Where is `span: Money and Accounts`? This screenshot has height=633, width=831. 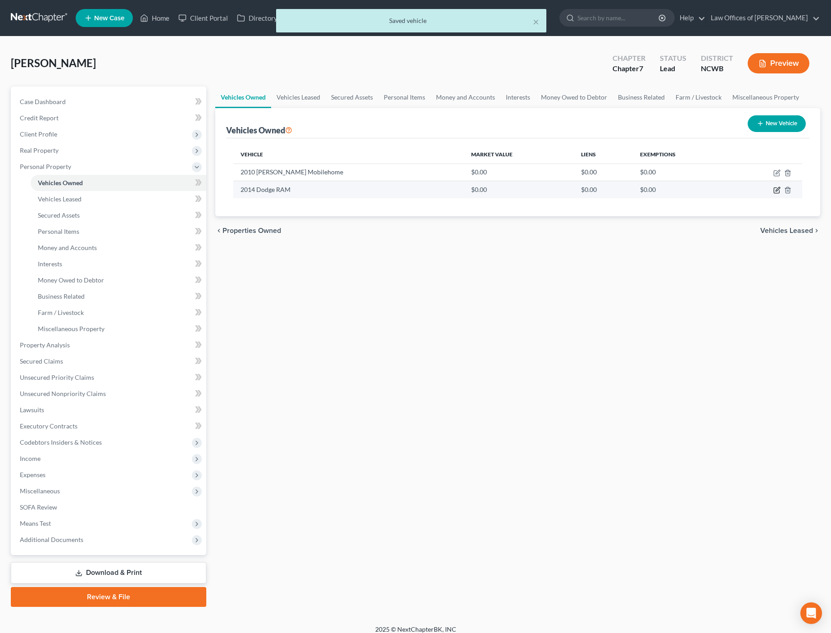 span: Money and Accounts is located at coordinates (67, 247).